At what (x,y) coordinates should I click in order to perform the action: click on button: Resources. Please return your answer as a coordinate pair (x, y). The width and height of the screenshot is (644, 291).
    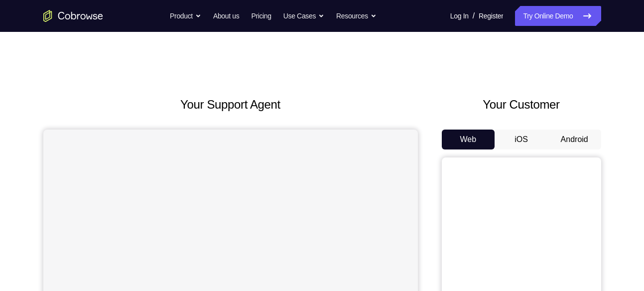
    Looking at the image, I should click on (356, 16).